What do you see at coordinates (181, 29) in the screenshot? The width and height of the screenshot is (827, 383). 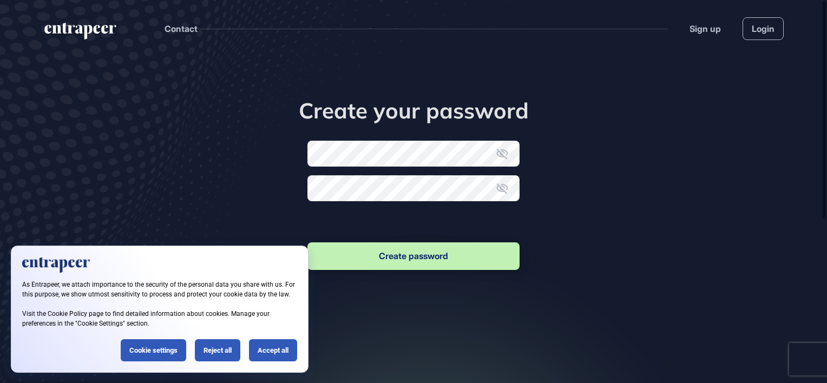 I see `button: Contact` at bounding box center [181, 29].